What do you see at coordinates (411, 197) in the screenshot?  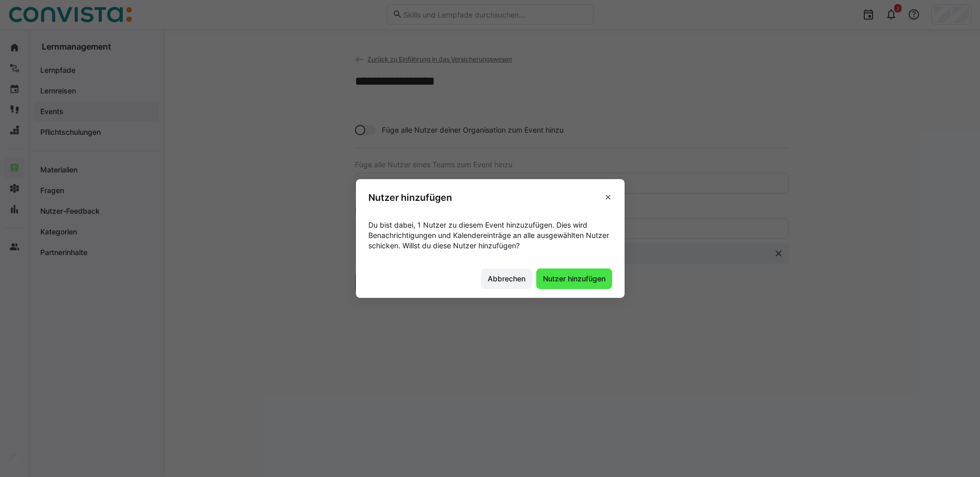 I see `h3: Nutzer hinzufügen` at bounding box center [411, 197].